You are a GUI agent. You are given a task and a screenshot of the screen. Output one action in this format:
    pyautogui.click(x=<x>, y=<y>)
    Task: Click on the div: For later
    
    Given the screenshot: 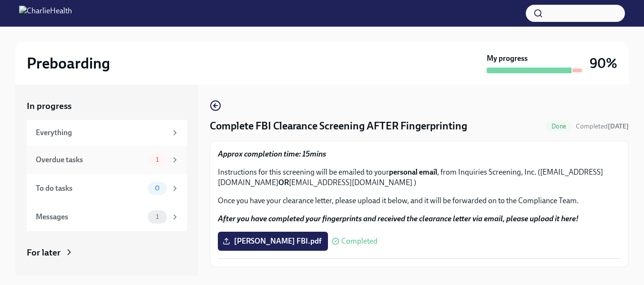 What is the action you would take?
    pyautogui.click(x=44, y=253)
    